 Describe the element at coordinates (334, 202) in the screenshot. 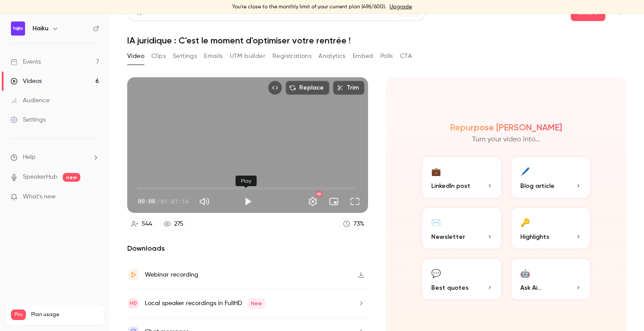

I see `button: Turn on miniplayer` at that location.